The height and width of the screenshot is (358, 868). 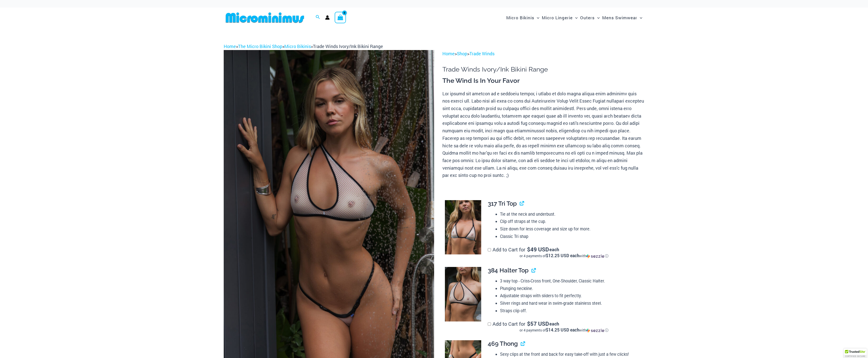 What do you see at coordinates (489, 324) in the screenshot?
I see `input: Add to Cart for$57 USD eachor 4 payments of$14.25 USD eachwithSezzle Click to learn more about Se...` at bounding box center [489, 324].